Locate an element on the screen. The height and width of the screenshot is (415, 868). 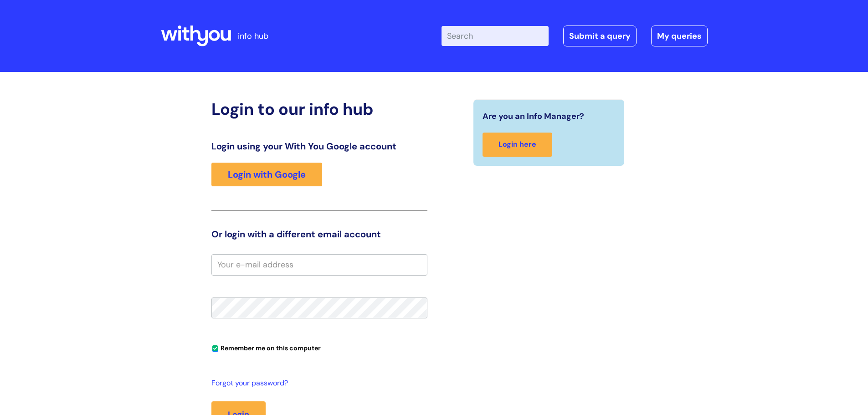
input: Your e-mail address is located at coordinates (320, 264).